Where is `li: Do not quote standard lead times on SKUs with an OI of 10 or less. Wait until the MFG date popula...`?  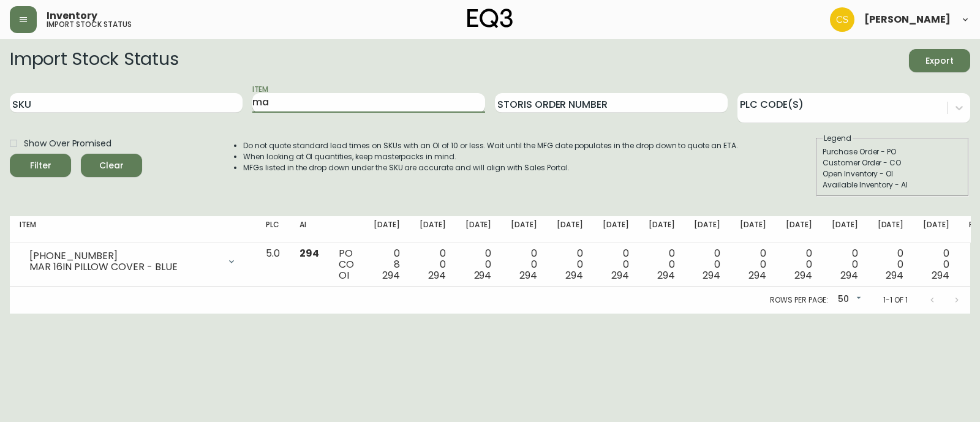
li: Do not quote standard lead times on SKUs with an OI of 10 or less. Wait until the MFG date popula... is located at coordinates (490, 146).